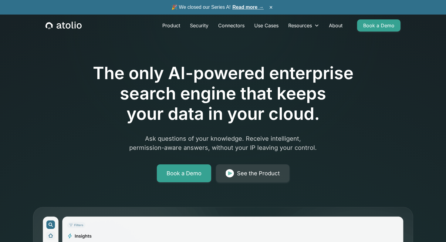 This screenshot has width=446, height=242. What do you see at coordinates (248, 7) in the screenshot?
I see `a: Read more →` at bounding box center [248, 7].